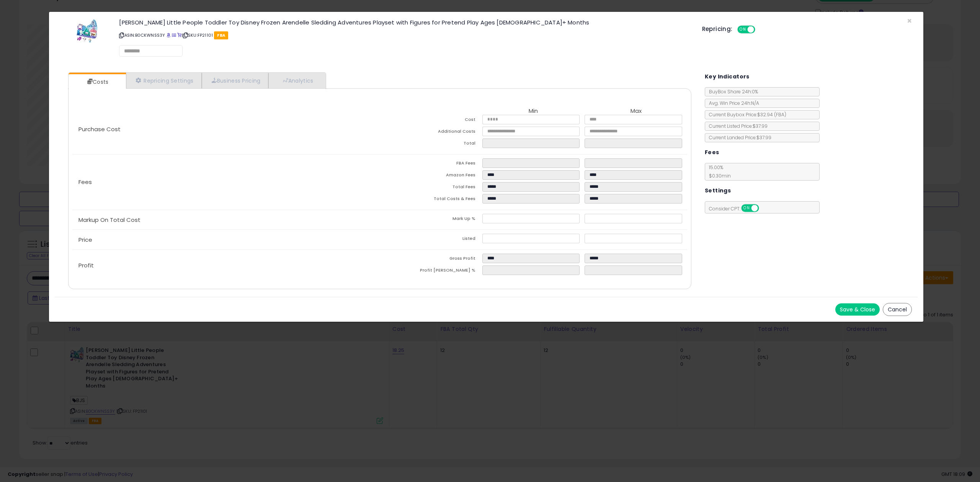  I want to click on th: Min, so click(534, 111).